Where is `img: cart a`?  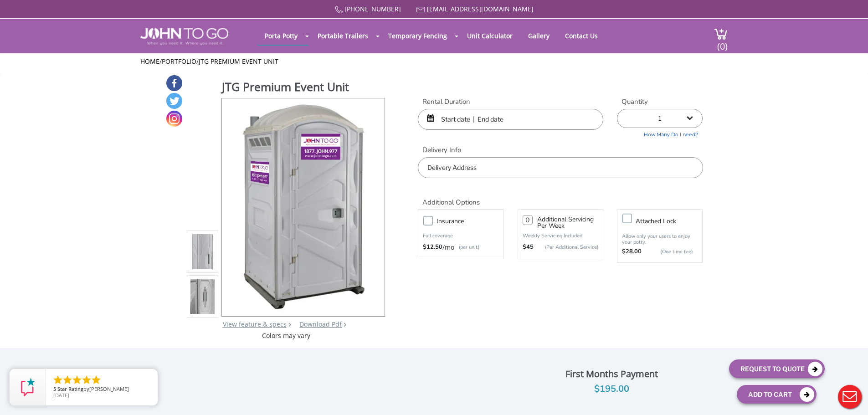 img: cart a is located at coordinates (721, 33).